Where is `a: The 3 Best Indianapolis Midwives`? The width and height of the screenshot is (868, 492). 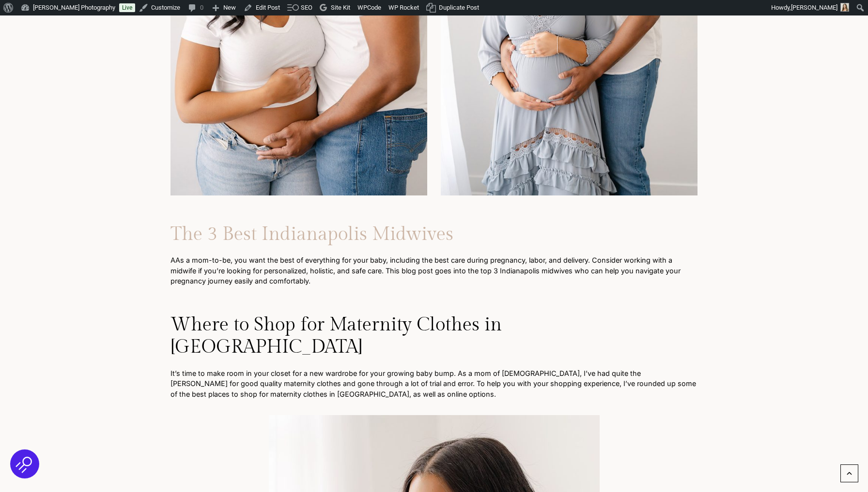
a: The 3 Best Indianapolis Midwives is located at coordinates (312, 235).